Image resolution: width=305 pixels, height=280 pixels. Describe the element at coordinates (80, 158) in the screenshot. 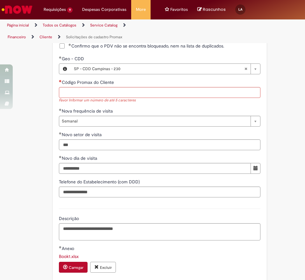

I see `span: Novo dia de visita` at that location.